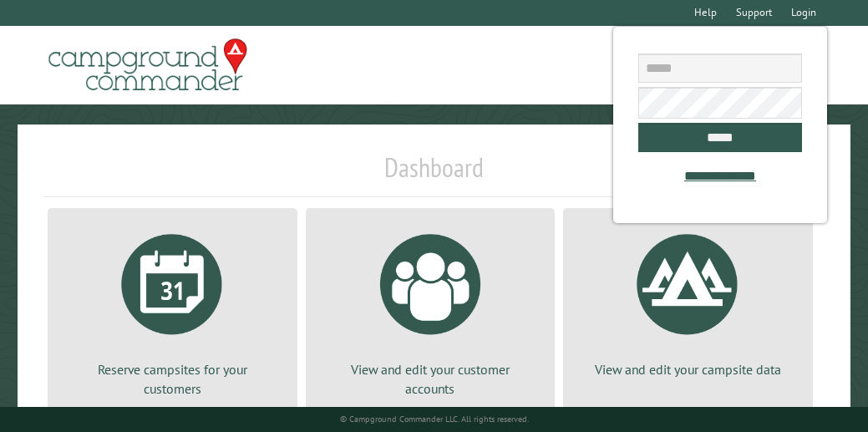  Describe the element at coordinates (434, 419) in the screenshot. I see `small: © Campground Commander LLC. All rights reserved.` at that location.